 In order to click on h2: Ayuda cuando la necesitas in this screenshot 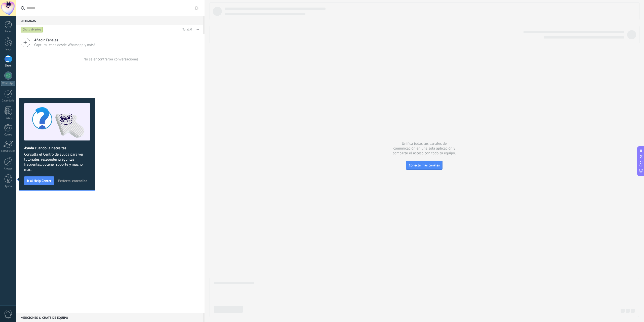, I will do `click(57, 148)`.